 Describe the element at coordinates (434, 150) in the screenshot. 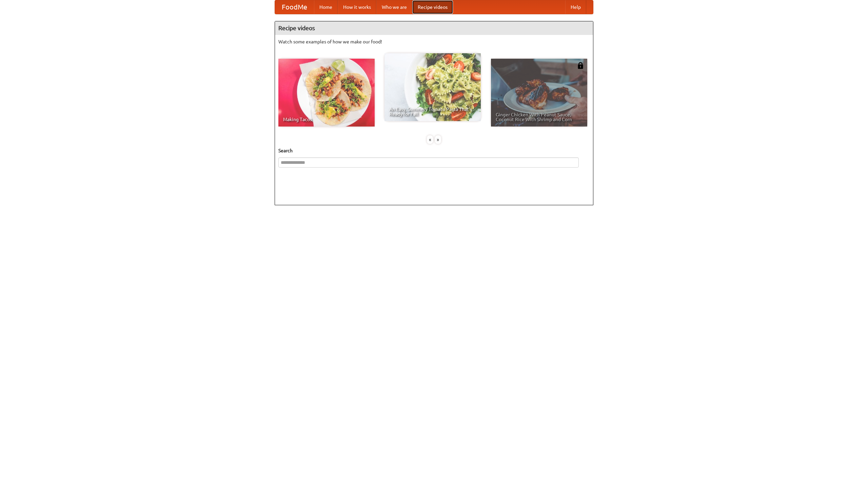

I see `h5: Search` at that location.